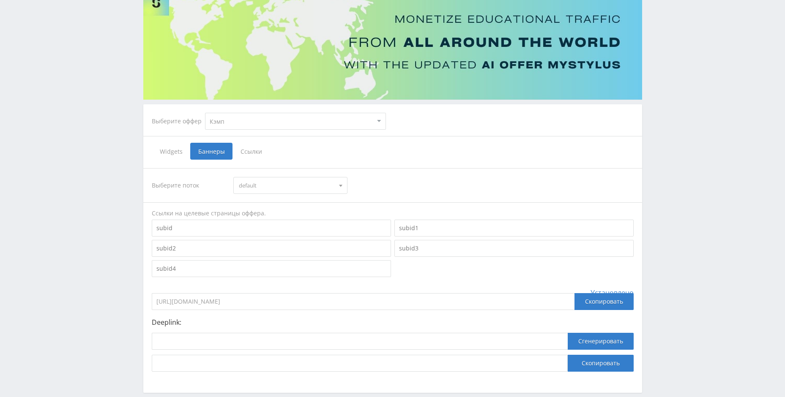 The width and height of the screenshot is (785, 397). Describe the element at coordinates (271, 228) in the screenshot. I see `input: subid` at that location.